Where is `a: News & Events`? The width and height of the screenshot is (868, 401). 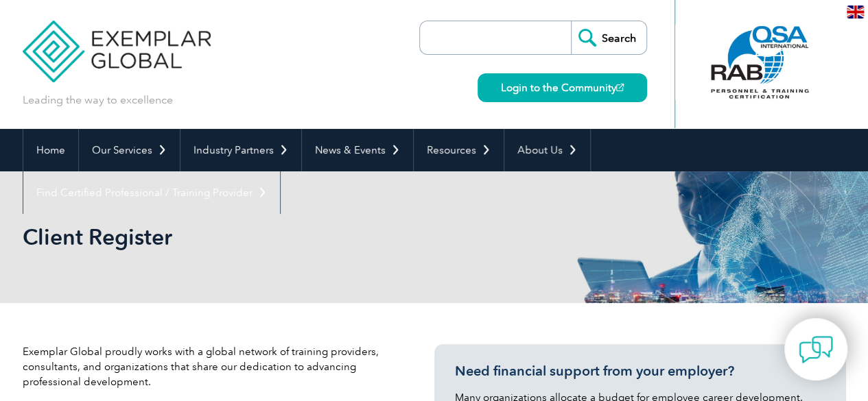 a: News & Events is located at coordinates (358, 150).